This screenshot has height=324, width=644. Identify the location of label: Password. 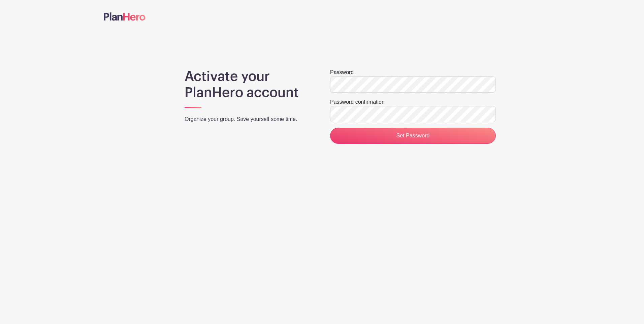
(342, 72).